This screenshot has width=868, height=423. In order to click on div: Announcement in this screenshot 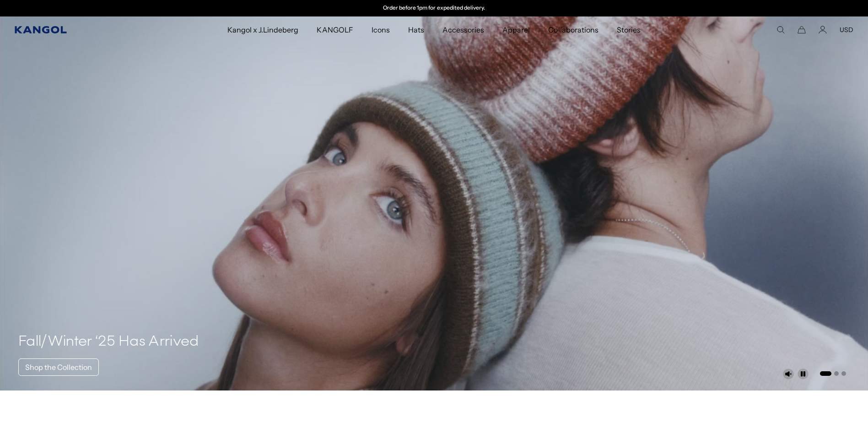, I will do `click(435, 8)`.